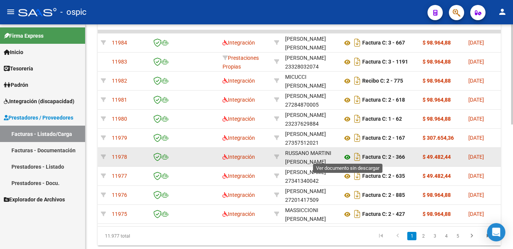 Image resolution: width=513 pixels, height=249 pixels. Describe the element at coordinates (397, 236) in the screenshot. I see `a: go to previous page` at that location.